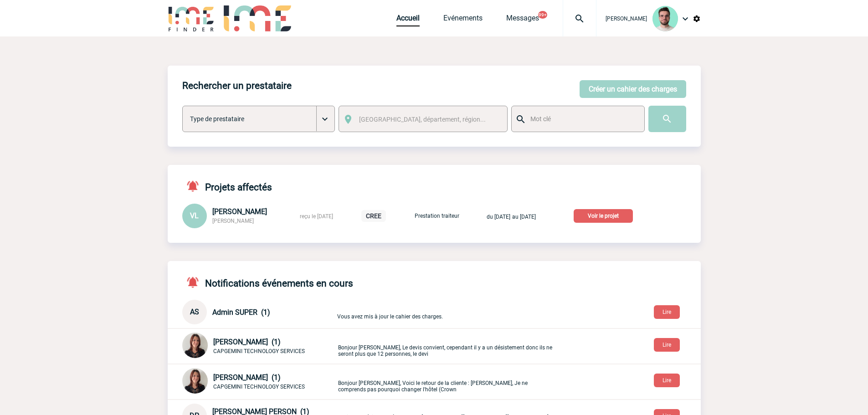 The image size is (868, 415). I want to click on img: 121547-2.png, so click(665, 19).